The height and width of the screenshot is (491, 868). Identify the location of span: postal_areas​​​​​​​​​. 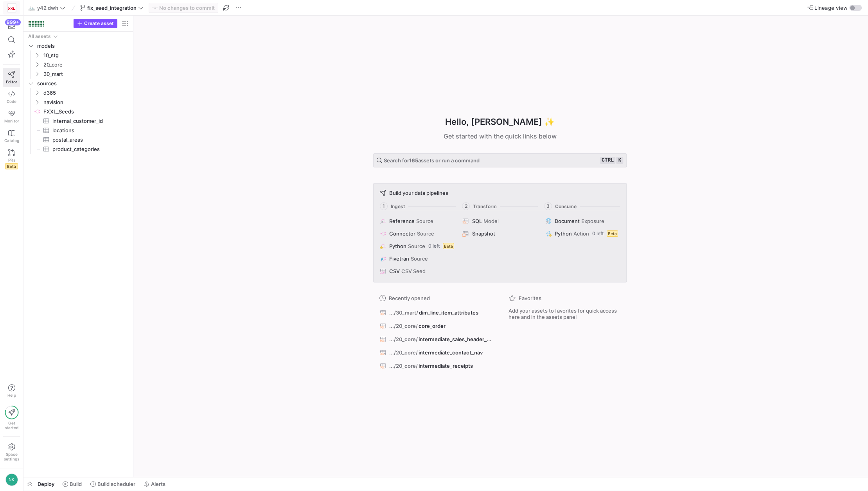
(87, 139).